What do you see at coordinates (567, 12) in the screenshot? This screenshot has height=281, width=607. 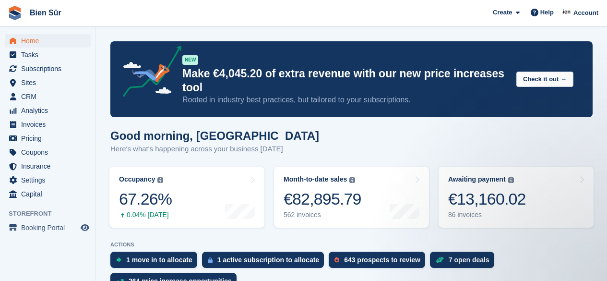 I see `img: Asmaa Habri` at bounding box center [567, 12].